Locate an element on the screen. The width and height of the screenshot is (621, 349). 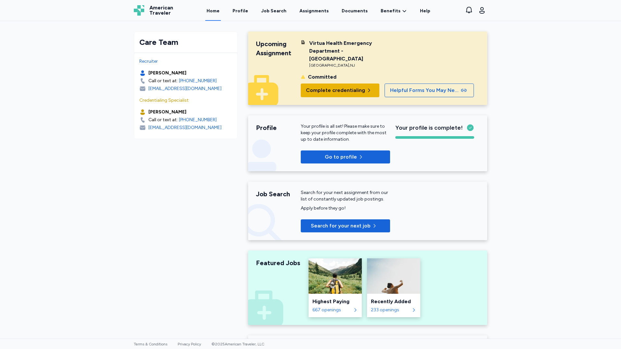
a: Terms & Conditions is located at coordinates (150, 344).